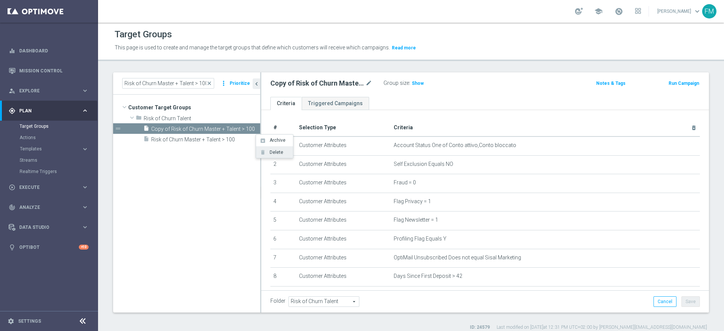  Describe the element at coordinates (49, 227) in the screenshot. I see `button: Data Studio keyboard_arrow_right` at that location.